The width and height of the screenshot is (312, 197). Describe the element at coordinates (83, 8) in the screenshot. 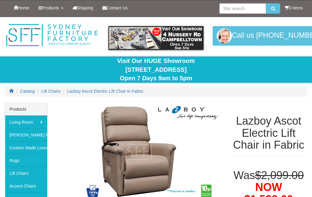

I see `a: Shipping` at that location.